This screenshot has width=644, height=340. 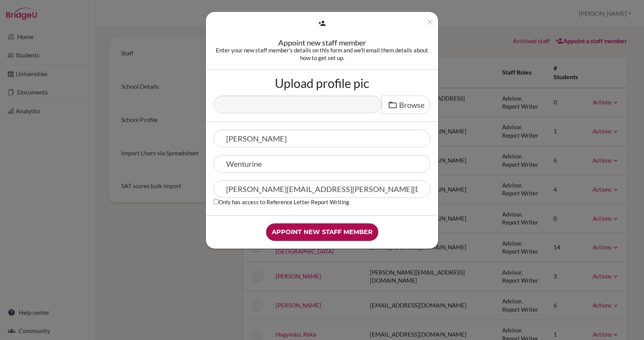 I want to click on input: Only has access to Reference Letter Report Writing, so click(x=216, y=202).